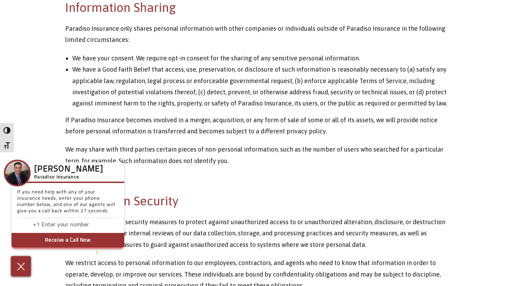 The height and width of the screenshot is (286, 514). What do you see at coordinates (31, 225) in the screenshot?
I see `input: Enter country code` at bounding box center [31, 225].